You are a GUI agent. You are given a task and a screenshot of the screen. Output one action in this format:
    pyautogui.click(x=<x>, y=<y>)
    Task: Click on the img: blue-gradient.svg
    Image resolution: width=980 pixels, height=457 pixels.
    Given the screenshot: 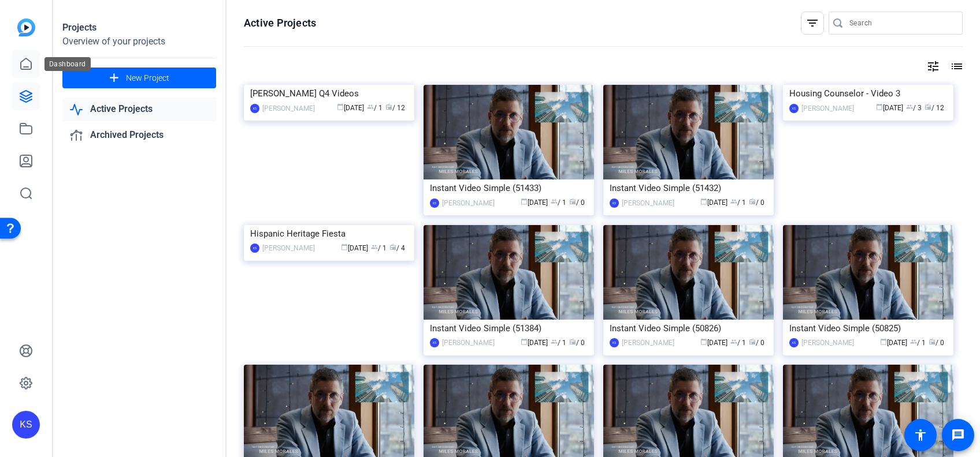 What is the action you would take?
    pyautogui.click(x=26, y=27)
    